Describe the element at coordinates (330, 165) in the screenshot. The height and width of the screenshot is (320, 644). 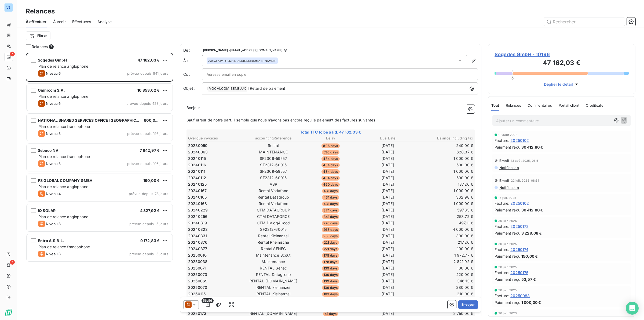
I see `span: 484 days` at that location.